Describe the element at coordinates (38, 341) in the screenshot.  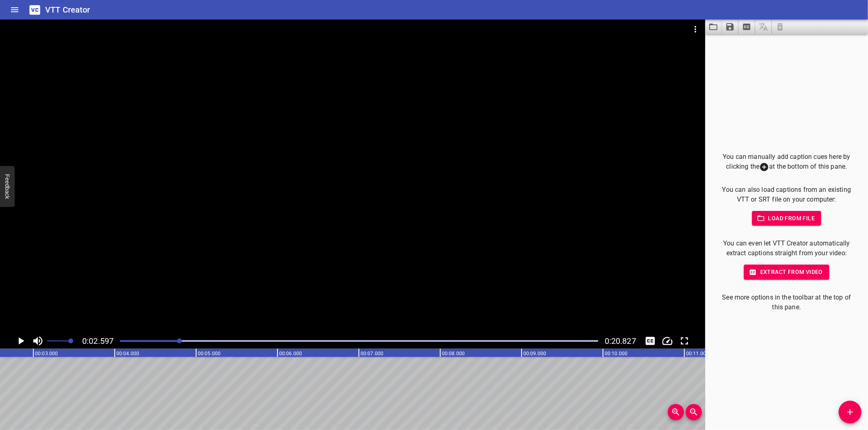
I see `button: Toggle mute` at that location.